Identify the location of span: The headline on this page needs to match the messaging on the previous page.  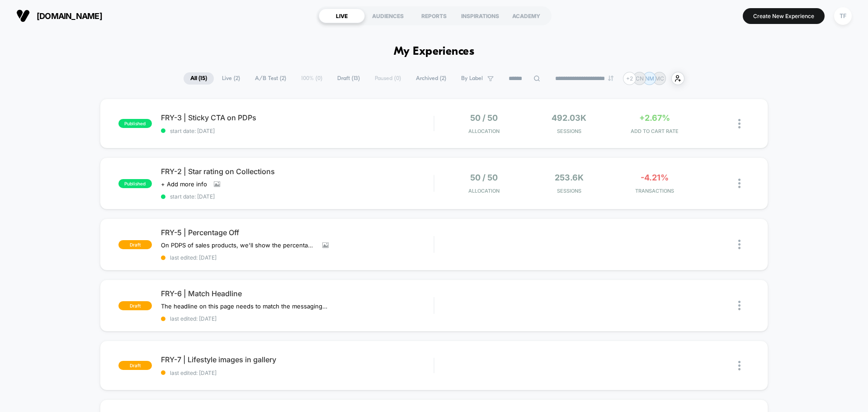
(245, 306).